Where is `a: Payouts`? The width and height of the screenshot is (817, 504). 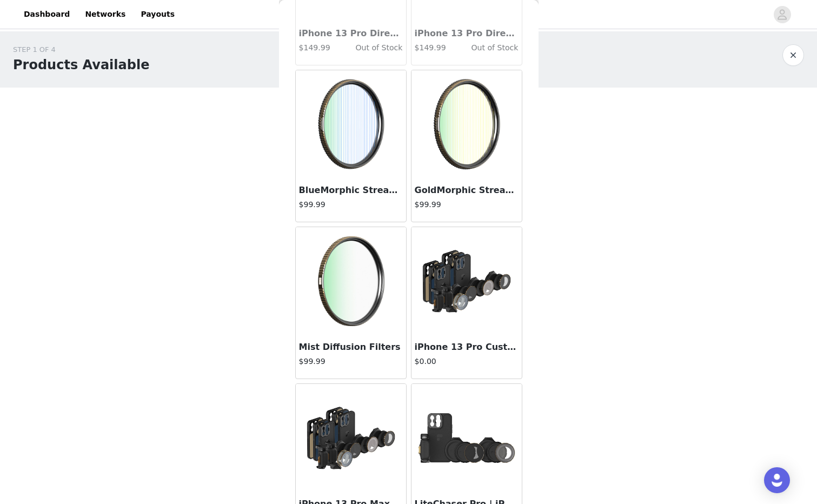 a: Payouts is located at coordinates (157, 14).